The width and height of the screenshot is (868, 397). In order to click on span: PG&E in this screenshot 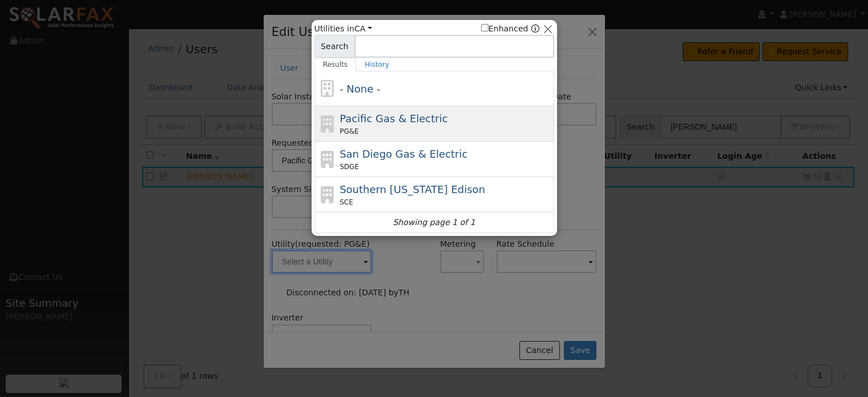, I will do `click(349, 132)`.